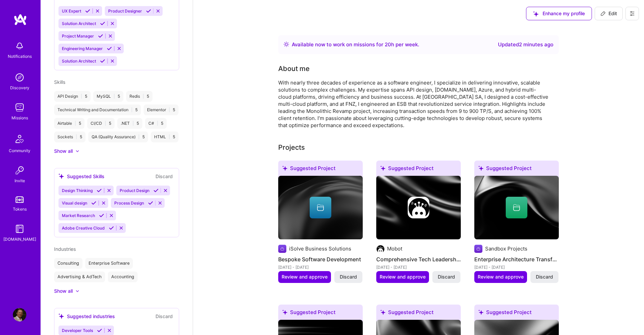  Describe the element at coordinates (20, 118) in the screenshot. I see `div: Missions` at that location.